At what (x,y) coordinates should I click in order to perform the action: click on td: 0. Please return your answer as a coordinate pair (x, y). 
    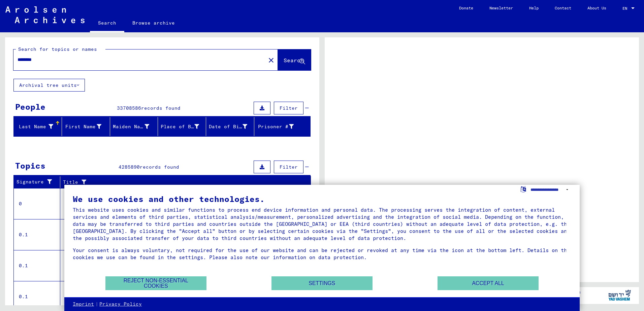
    Looking at the image, I should click on (37, 203).